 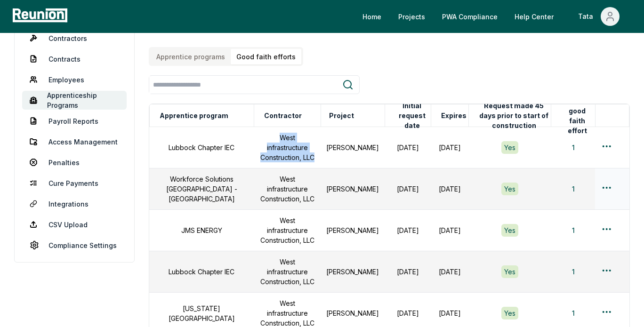 What do you see at coordinates (74, 183) in the screenshot?
I see `a: Cure Payments` at bounding box center [74, 183].